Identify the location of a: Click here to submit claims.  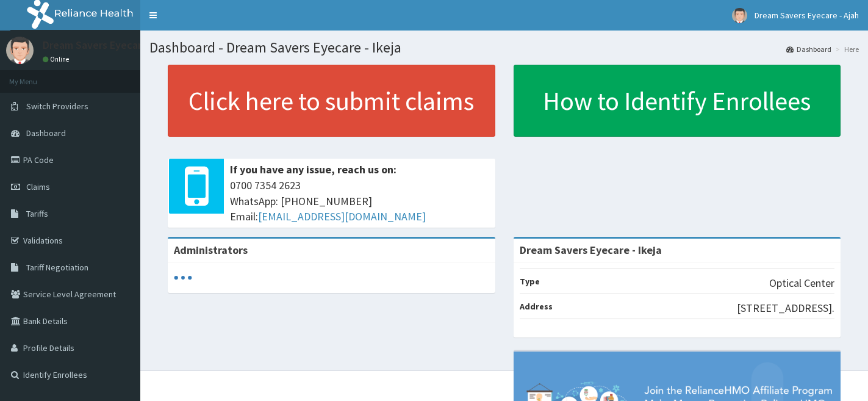
(331, 100).